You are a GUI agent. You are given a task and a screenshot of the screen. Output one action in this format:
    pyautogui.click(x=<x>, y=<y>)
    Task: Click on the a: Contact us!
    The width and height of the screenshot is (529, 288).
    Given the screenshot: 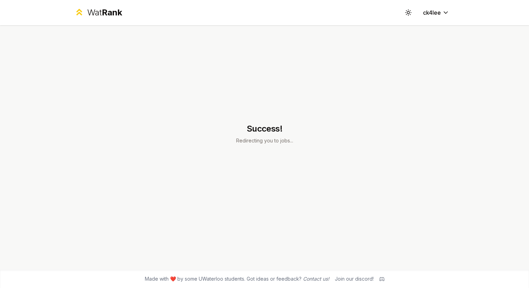 What is the action you would take?
    pyautogui.click(x=316, y=279)
    